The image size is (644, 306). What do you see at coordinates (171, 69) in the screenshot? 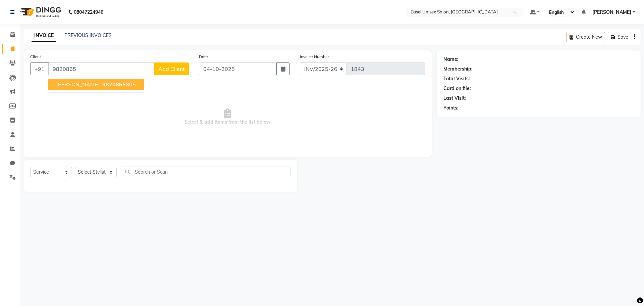
I see `span: Add Client` at bounding box center [171, 69].